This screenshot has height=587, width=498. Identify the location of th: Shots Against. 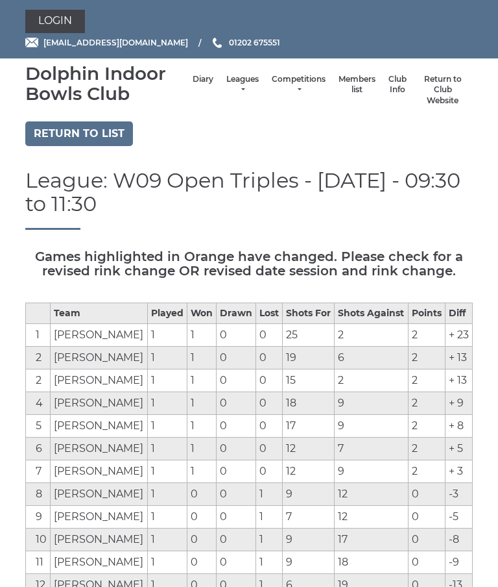
(371, 313).